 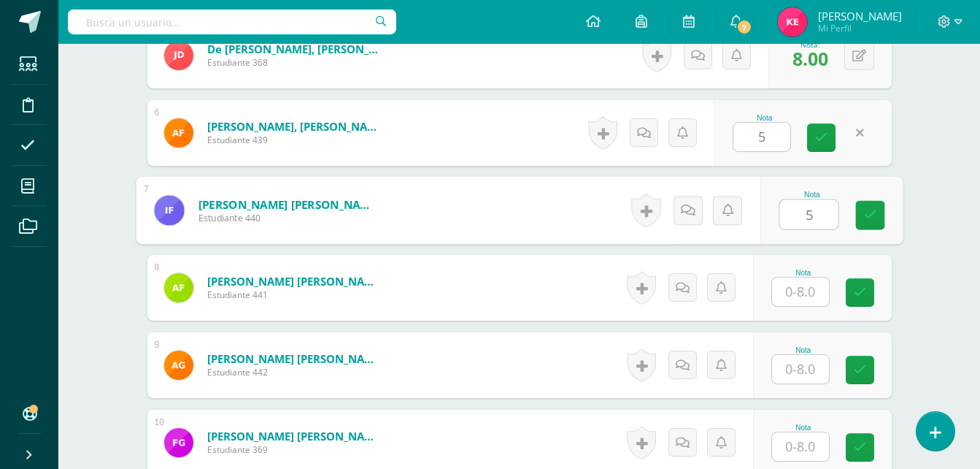 What do you see at coordinates (792, 22) in the screenshot?
I see `img: 5c7b8e1c8238548934d01c0311e969bf.png` at bounding box center [792, 22].